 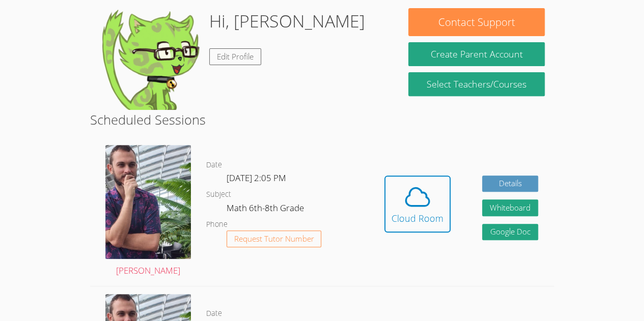 I want to click on img: default.png, so click(x=150, y=59).